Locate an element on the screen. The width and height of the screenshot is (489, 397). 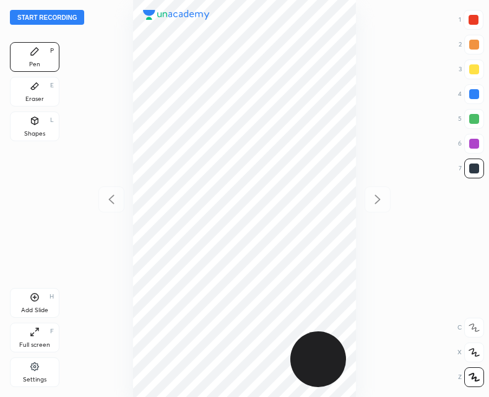
div: X is located at coordinates (470, 352).